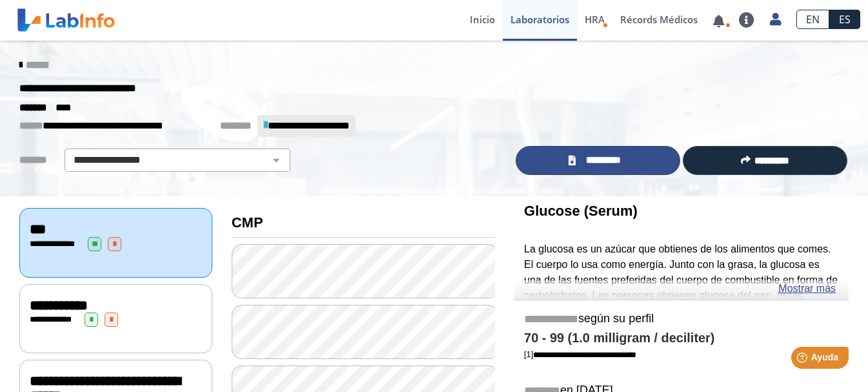 This screenshot has width=868, height=392. What do you see at coordinates (580, 354) in the screenshot?
I see `a: [1]` at bounding box center [580, 354].